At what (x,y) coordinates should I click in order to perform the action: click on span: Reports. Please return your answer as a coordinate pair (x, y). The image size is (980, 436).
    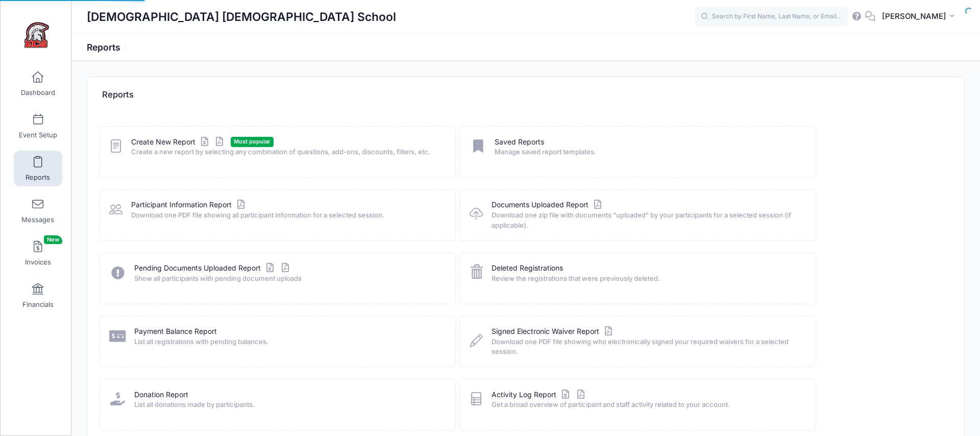
    Looking at the image, I should click on (37, 177).